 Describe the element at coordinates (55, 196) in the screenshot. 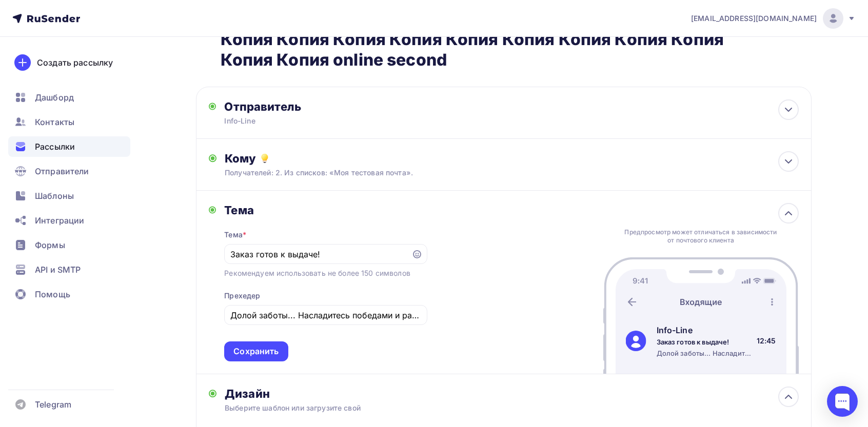

I see `span: Шаблоны` at that location.